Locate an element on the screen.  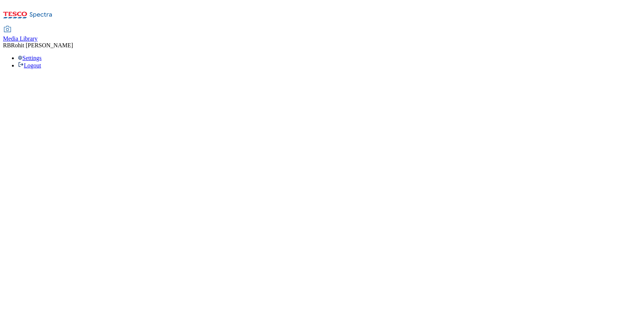
span: RB is located at coordinates (7, 45).